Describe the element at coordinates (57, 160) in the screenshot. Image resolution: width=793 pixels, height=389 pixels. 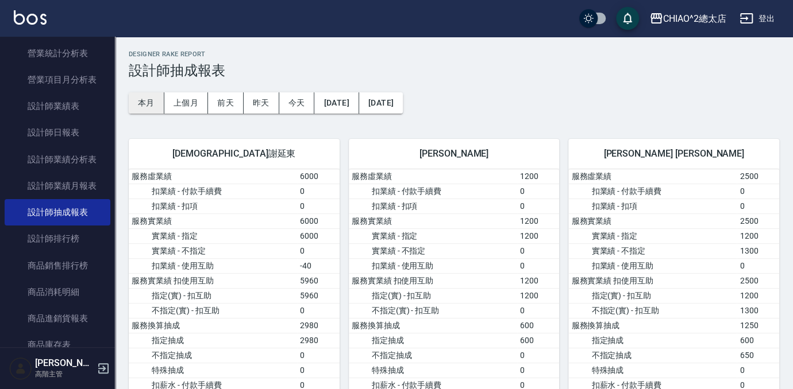
I see `a: 設計師業績分析表` at that location.